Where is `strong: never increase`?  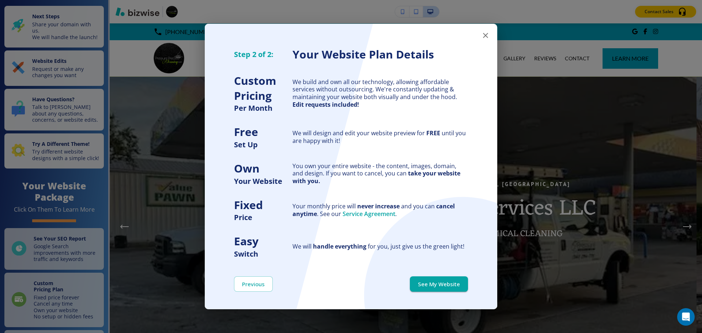 strong: never increase is located at coordinates (378, 206).